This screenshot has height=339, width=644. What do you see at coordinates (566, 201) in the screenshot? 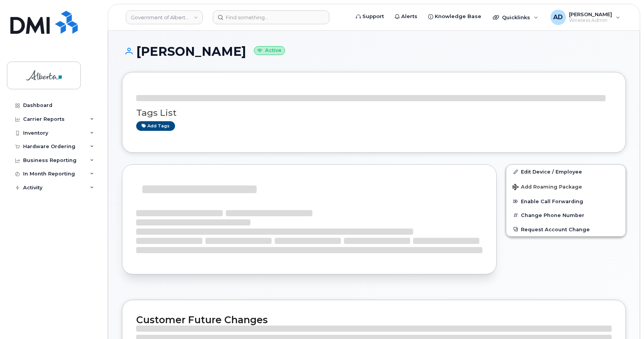
I see `button: Enable Call Forwarding` at bounding box center [566, 201].